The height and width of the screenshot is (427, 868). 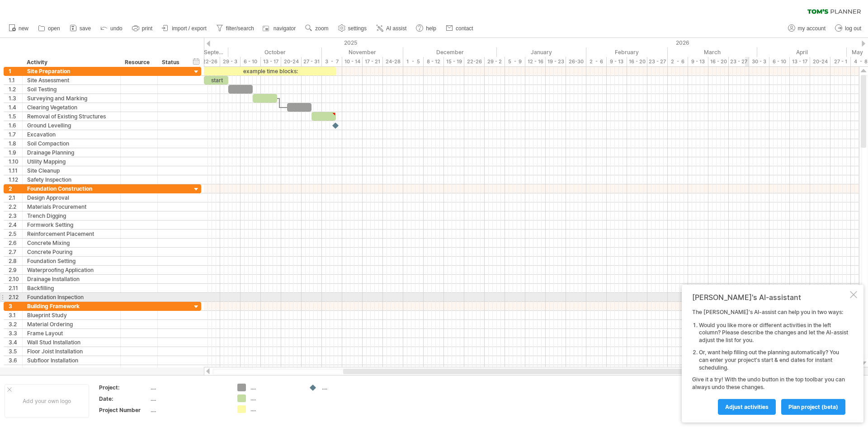 I want to click on div: Soil Testing, so click(x=71, y=89).